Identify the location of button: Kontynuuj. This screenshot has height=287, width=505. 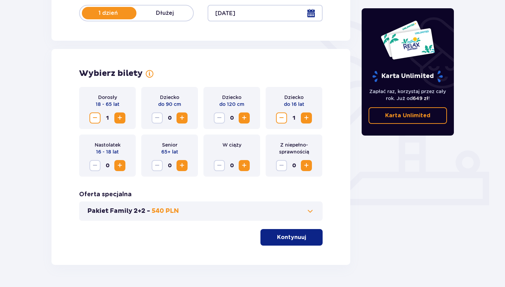
(291, 238).